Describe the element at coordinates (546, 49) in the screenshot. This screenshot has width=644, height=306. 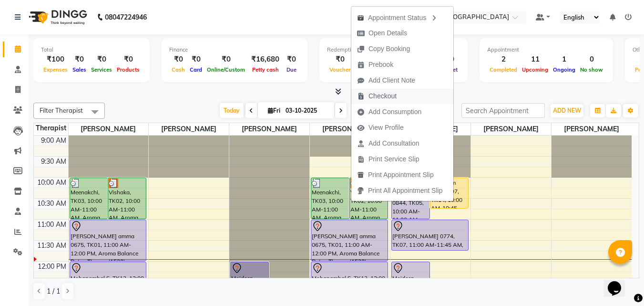
I see `div: Appointment` at that location.